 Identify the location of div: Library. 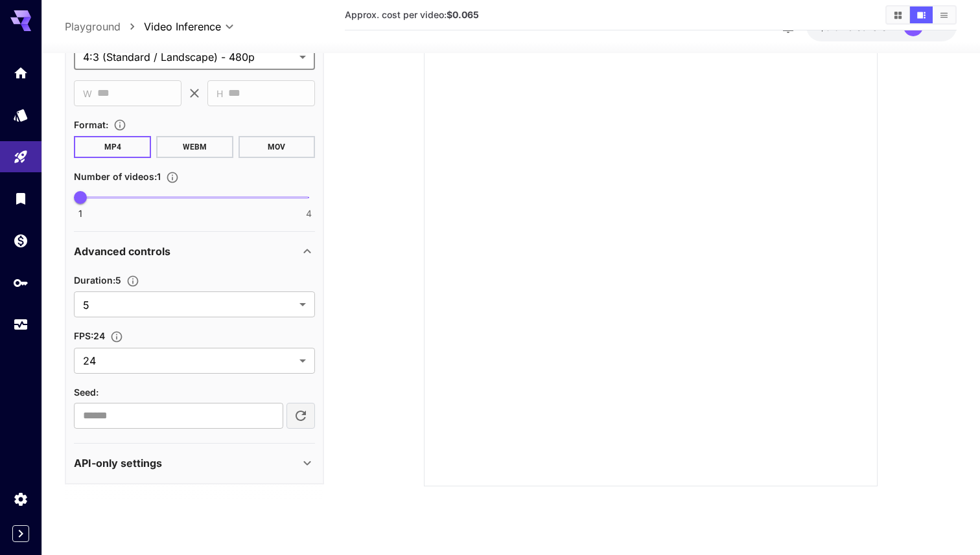
(20, 198).